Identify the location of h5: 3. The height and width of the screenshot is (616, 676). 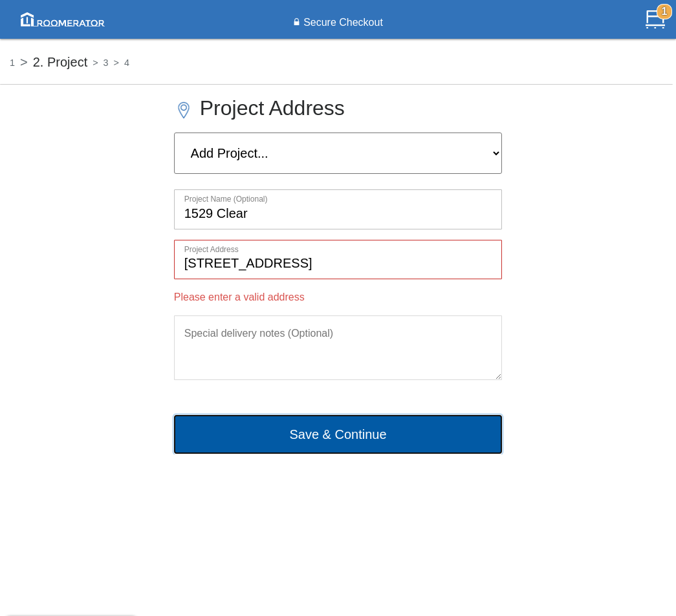
(98, 61).